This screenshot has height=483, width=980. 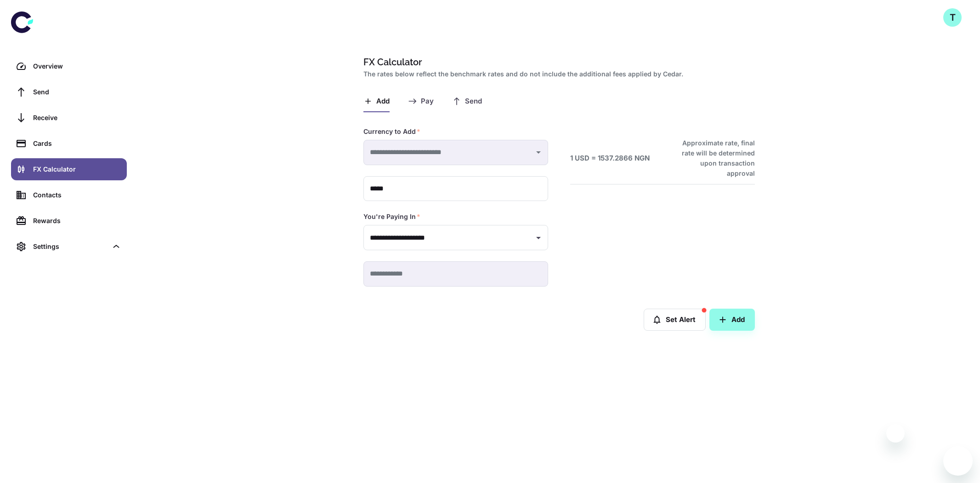 I want to click on div: Rewards, so click(x=77, y=221).